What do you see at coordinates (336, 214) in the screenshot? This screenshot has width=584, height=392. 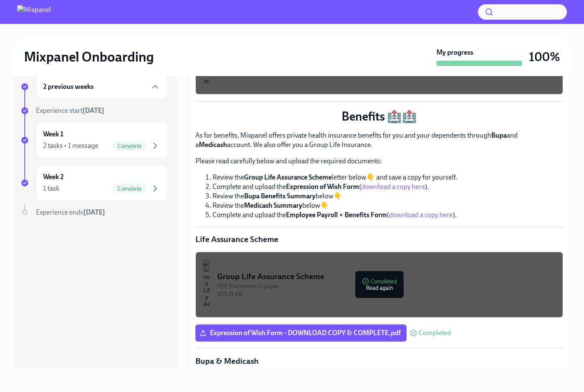 I see `strong: Employee Payroll + Benefits Form` at bounding box center [336, 214].